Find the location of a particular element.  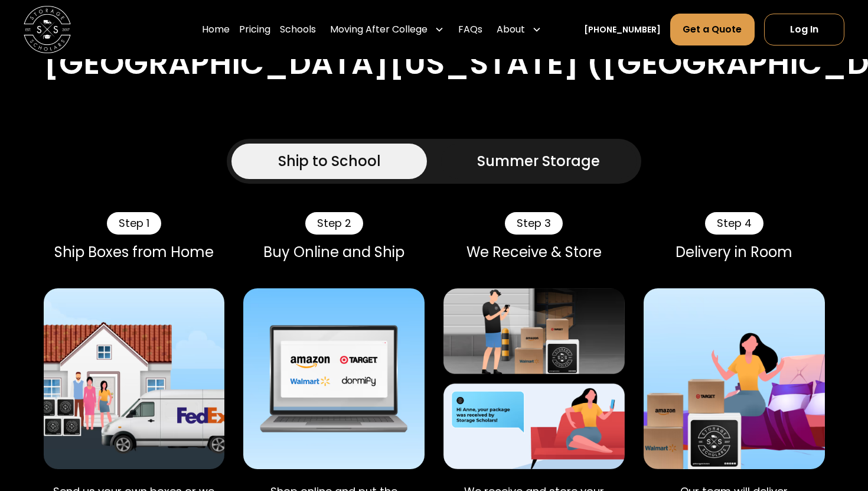

a: Pricing is located at coordinates (255, 30).